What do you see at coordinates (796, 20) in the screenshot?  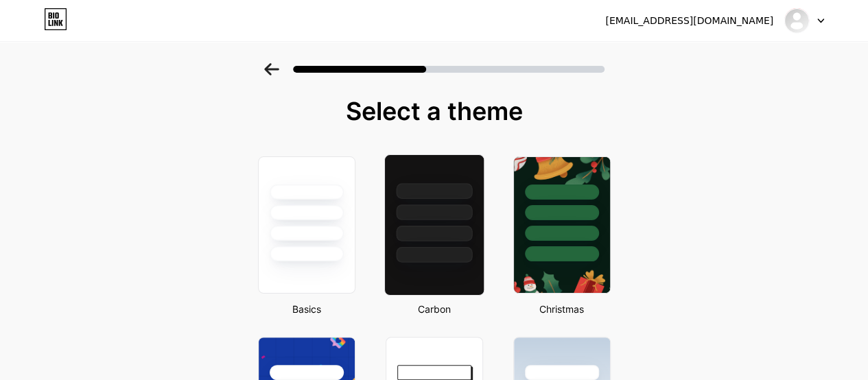 I see `img: tadera` at bounding box center [796, 20].